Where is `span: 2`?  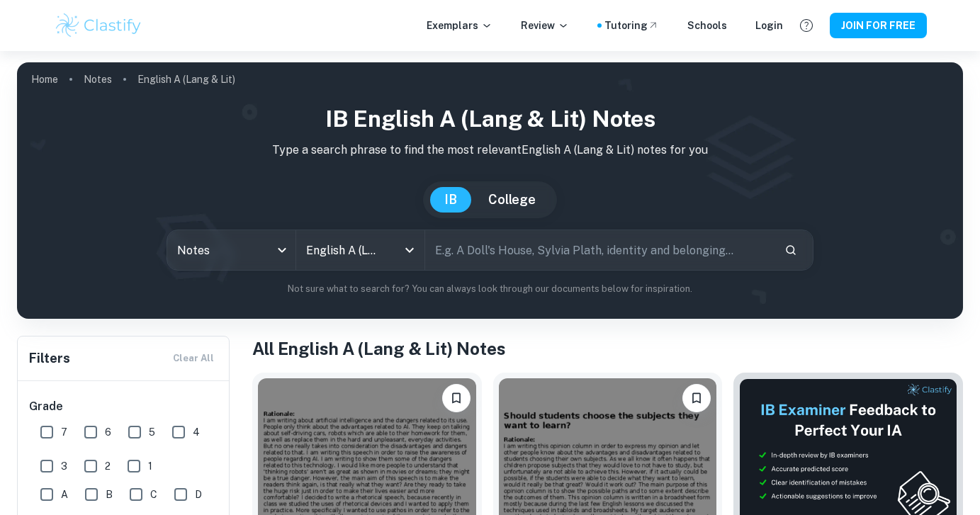
span: 2 is located at coordinates (108, 466).